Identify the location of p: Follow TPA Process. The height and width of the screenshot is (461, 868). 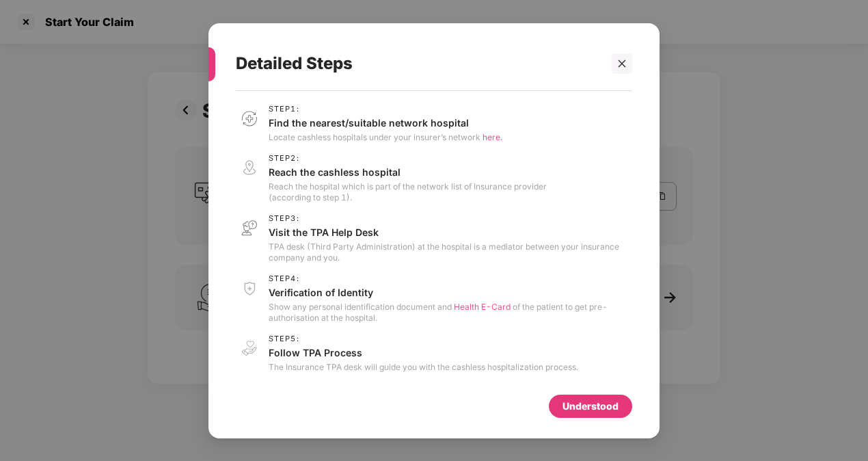
(423, 351).